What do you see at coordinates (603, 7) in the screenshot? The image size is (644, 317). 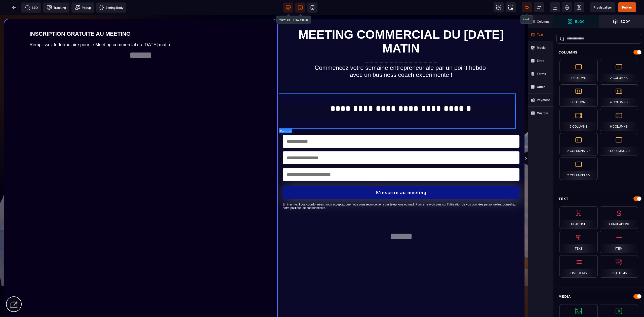 I see `span: Previsualiser` at bounding box center [603, 7].